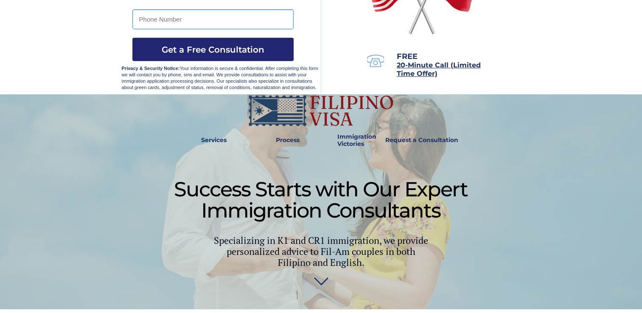 This screenshot has width=642, height=313. Describe the element at coordinates (439, 70) in the screenshot. I see `a: 20-Minute Call (Limited Time Offer)` at that location.